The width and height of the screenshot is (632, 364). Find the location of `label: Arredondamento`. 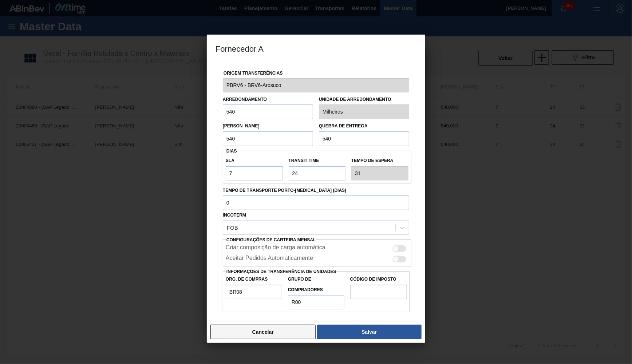

label: Arredondamento is located at coordinates (245, 99).